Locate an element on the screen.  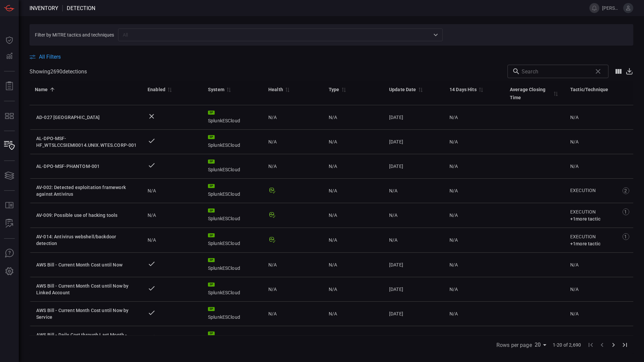
button: Go to last page is located at coordinates (625, 345).